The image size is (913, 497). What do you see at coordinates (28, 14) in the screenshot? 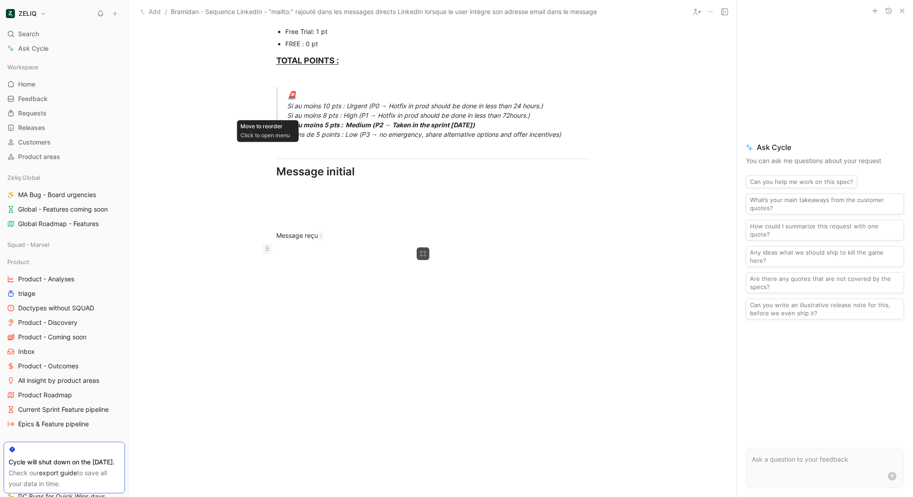
I see `h1: ZELIQ` at bounding box center [28, 14].